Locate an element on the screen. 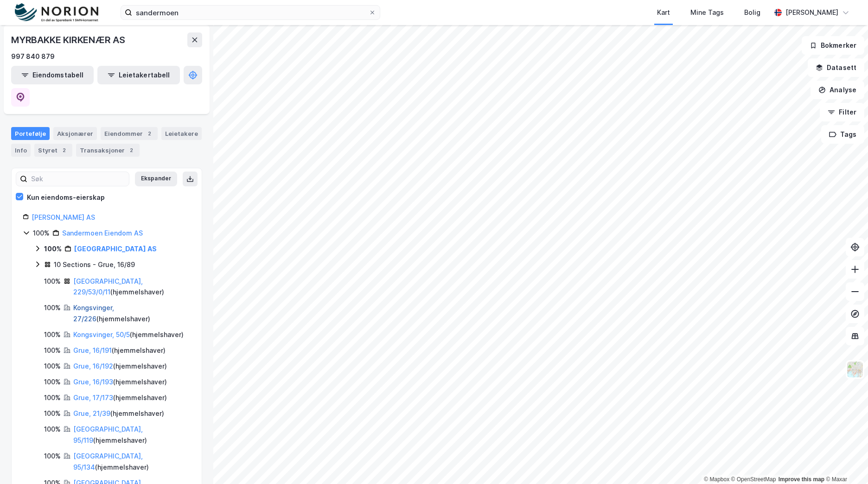 This screenshot has height=484, width=868. button: Analyse is located at coordinates (838, 90).